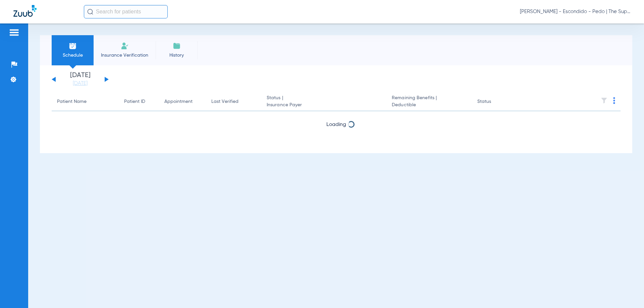  I want to click on th: Remaining Benefits |, so click(429, 102).